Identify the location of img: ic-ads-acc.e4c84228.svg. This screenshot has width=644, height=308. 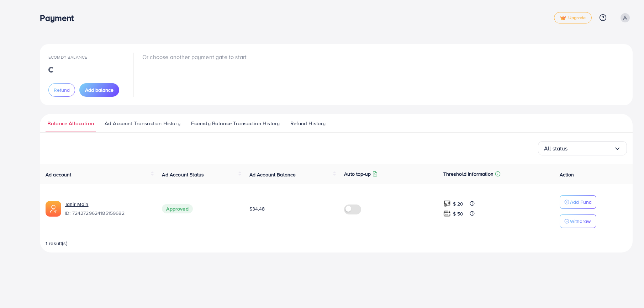
(53, 208).